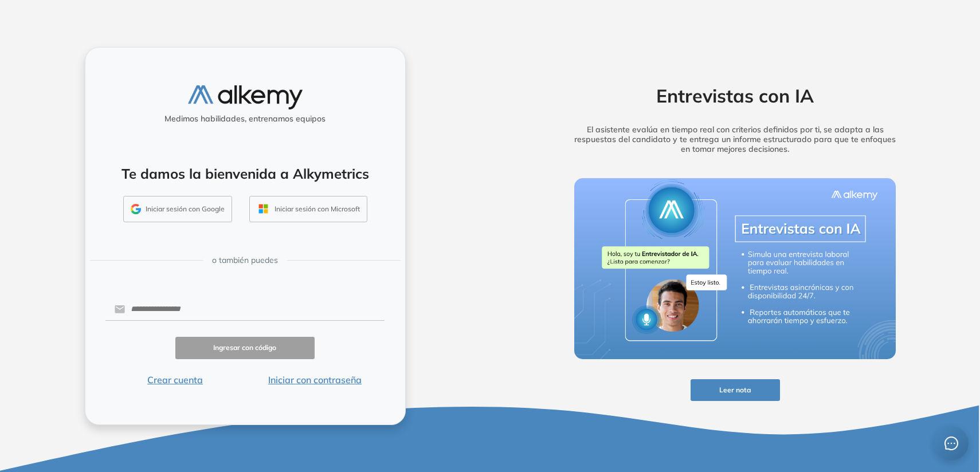  What do you see at coordinates (245, 97) in the screenshot?
I see `img: logo-alkemy` at bounding box center [245, 97].